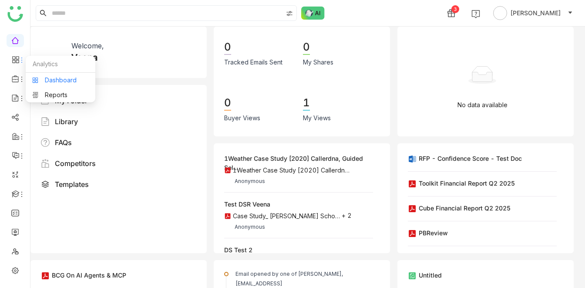 The image size is (585, 288). I want to click on div: Competitors, so click(75, 163).